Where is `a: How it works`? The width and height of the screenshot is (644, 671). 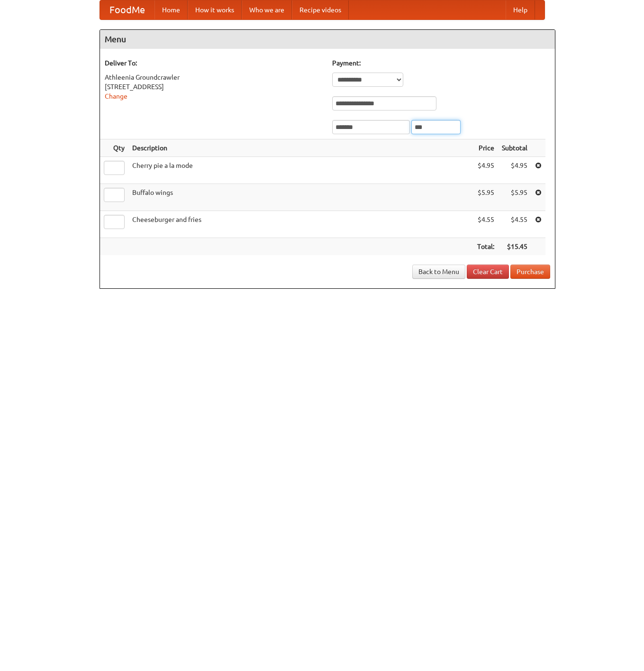
a: How it works is located at coordinates (214, 10).